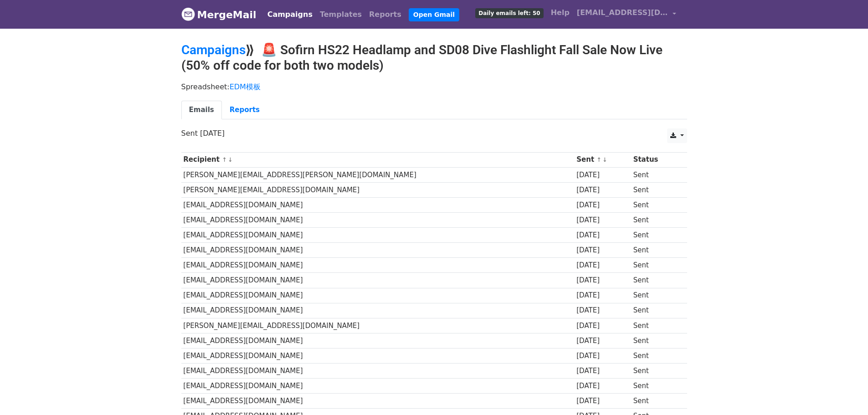  What do you see at coordinates (188, 14) in the screenshot?
I see `img: MergeMail logo` at bounding box center [188, 14].